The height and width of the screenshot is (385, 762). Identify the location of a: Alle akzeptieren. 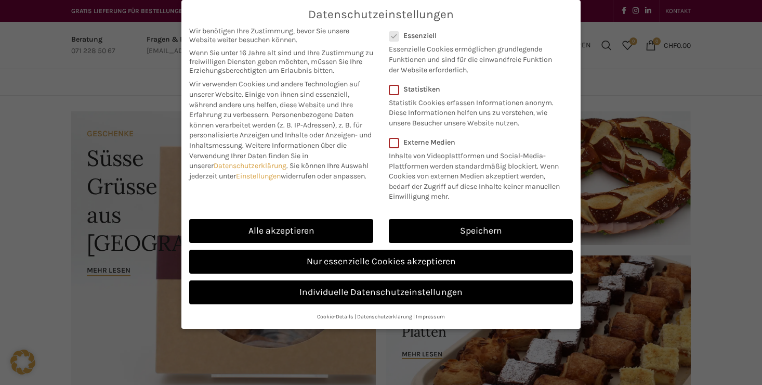
(281, 231).